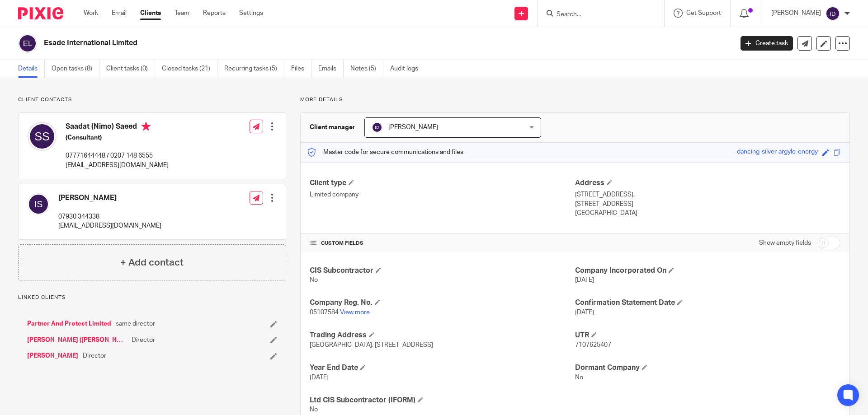 The width and height of the screenshot is (868, 415). I want to click on div: dancing-silver-argyle-energy, so click(777, 153).